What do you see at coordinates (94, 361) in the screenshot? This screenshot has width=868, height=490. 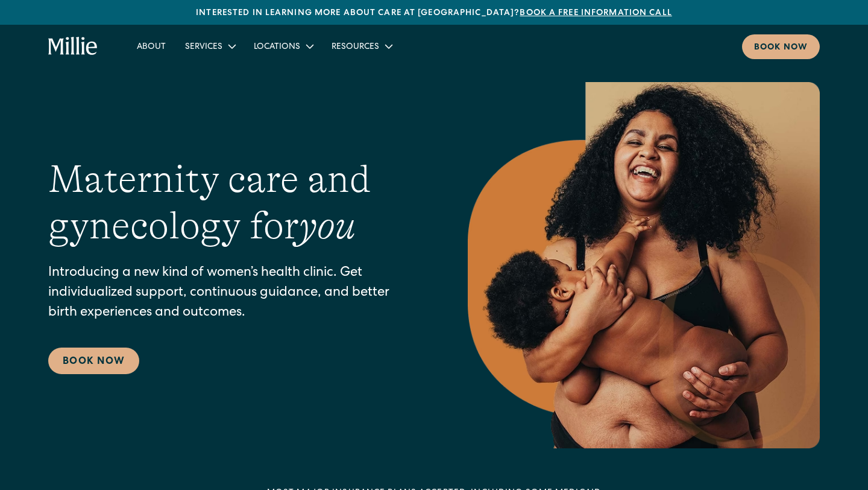 I see `a: Book Now` at bounding box center [94, 361].